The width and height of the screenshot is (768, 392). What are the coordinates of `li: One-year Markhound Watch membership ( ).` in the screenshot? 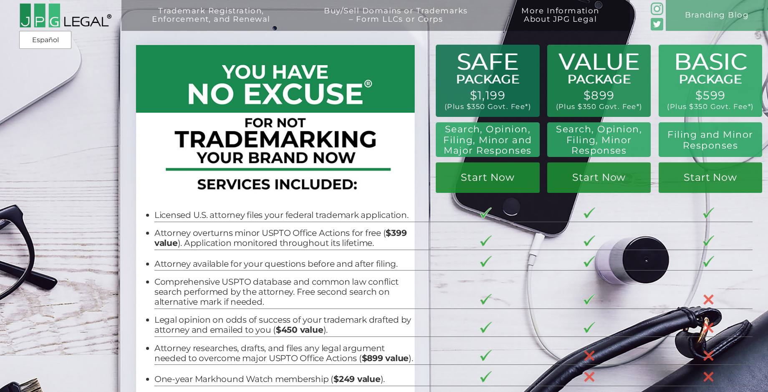 It's located at (284, 379).